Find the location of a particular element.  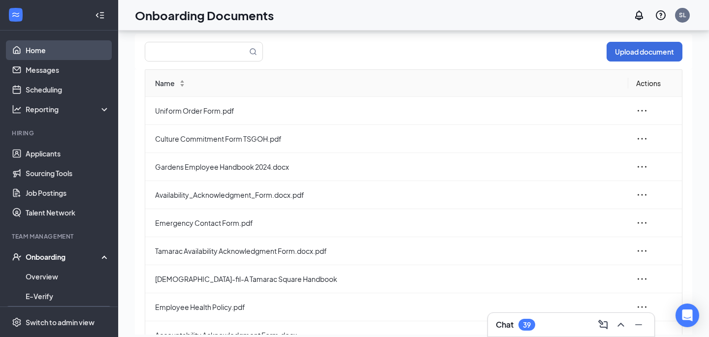

div: Onboarding is located at coordinates (64, 257).